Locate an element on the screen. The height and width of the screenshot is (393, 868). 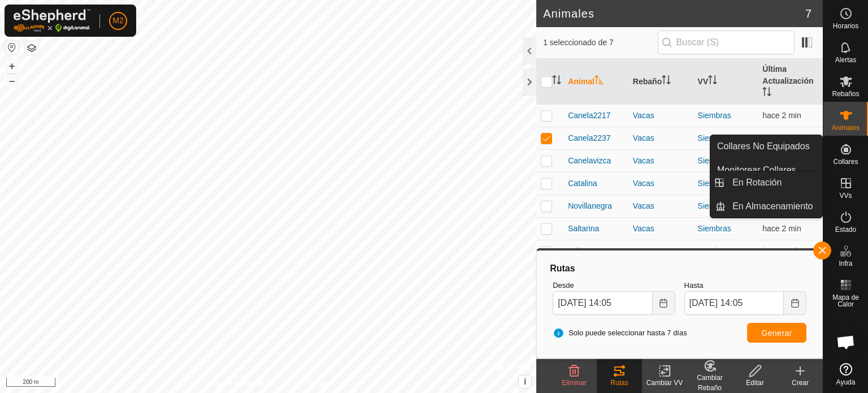
th: Animal is located at coordinates (595, 81).